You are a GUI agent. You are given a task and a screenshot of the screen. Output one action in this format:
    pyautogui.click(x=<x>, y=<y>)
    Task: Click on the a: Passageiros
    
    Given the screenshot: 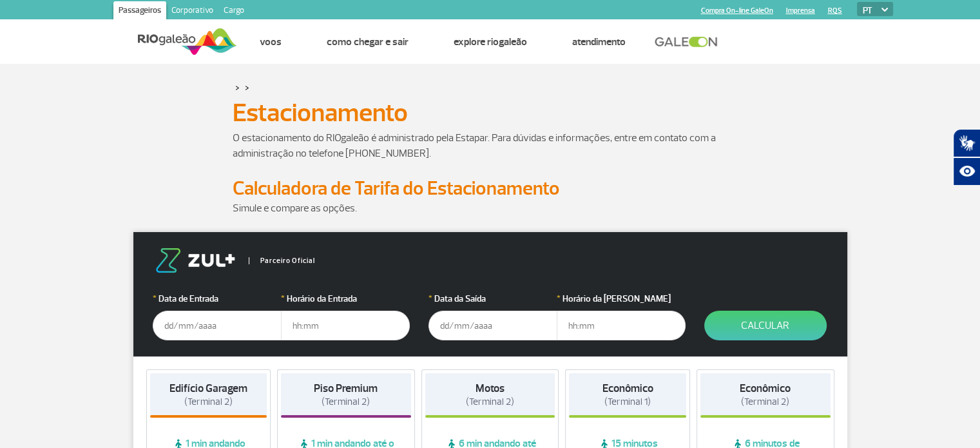 What is the action you would take?
    pyautogui.click(x=140, y=12)
    